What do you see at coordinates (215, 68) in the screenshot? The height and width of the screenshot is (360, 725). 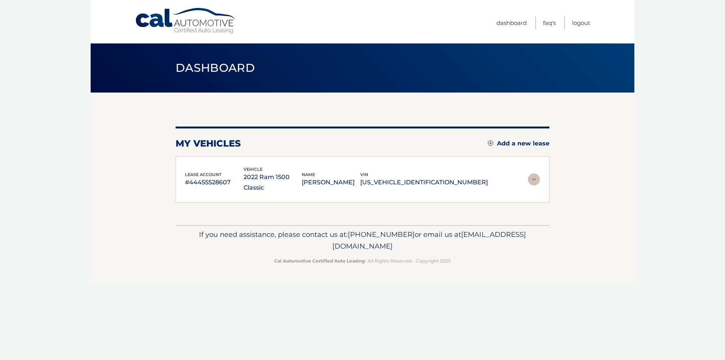 I see `span: Dashboard` at bounding box center [215, 68].